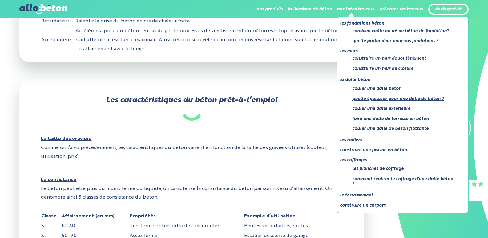 The height and width of the screenshot is (238, 488). What do you see at coordinates (400, 160) in the screenshot?
I see `a: Les coffrages` at bounding box center [400, 160].